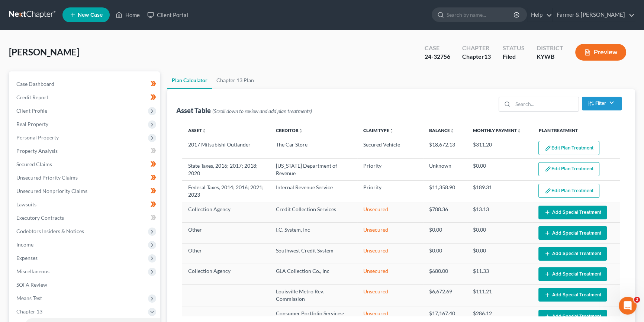 Image resolution: width=644 pixels, height=322 pixels. I want to click on span: SOFA Review, so click(32, 284).